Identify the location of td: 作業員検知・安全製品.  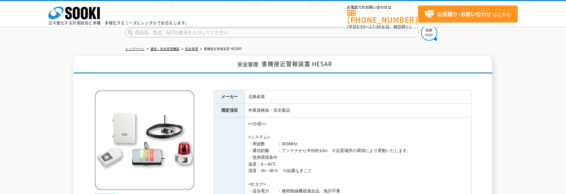
(358, 110).